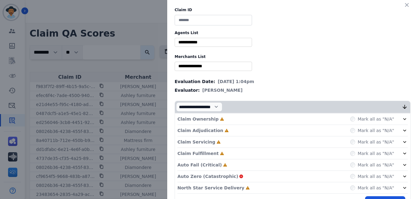 The height and width of the screenshot is (199, 418). I want to click on div: Evaluation Date:, so click(292, 81).